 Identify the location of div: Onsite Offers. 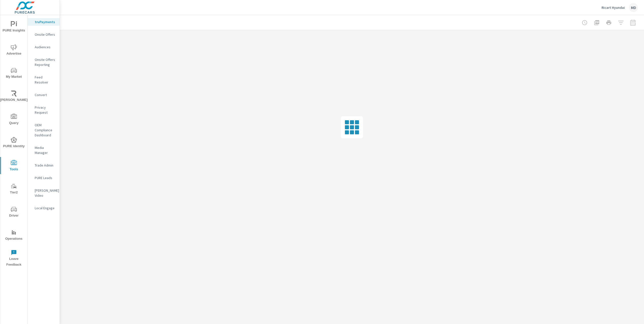
(43, 34).